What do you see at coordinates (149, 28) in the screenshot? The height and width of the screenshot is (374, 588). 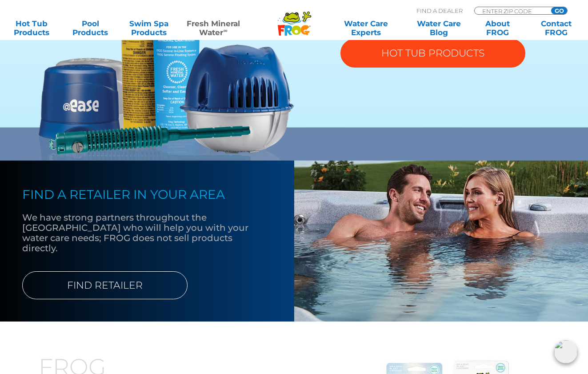 I see `a: Swim SpaProducts` at bounding box center [149, 28].